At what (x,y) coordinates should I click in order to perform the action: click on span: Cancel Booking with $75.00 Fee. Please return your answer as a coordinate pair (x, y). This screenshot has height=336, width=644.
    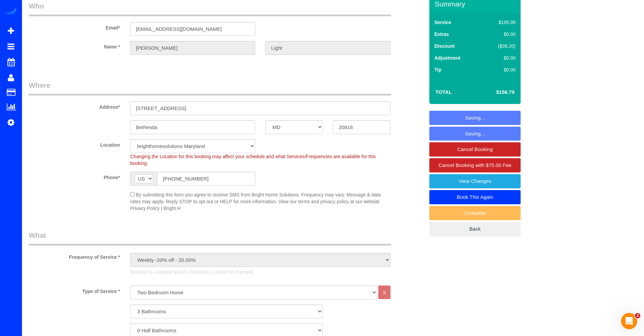
    Looking at the image, I should click on (475, 165).